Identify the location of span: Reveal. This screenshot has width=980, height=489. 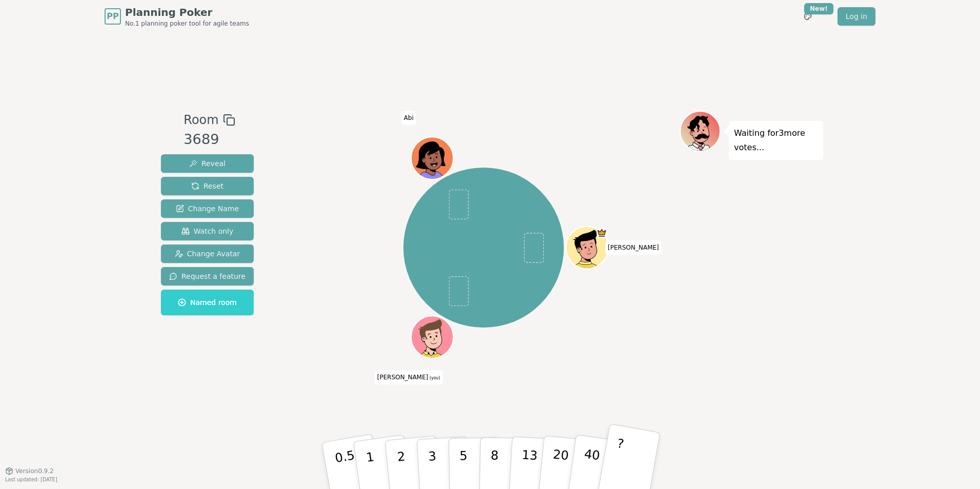
(207, 164).